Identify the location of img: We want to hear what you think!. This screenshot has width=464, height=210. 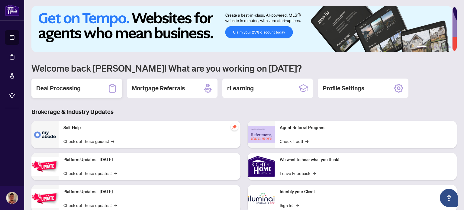
(261, 166).